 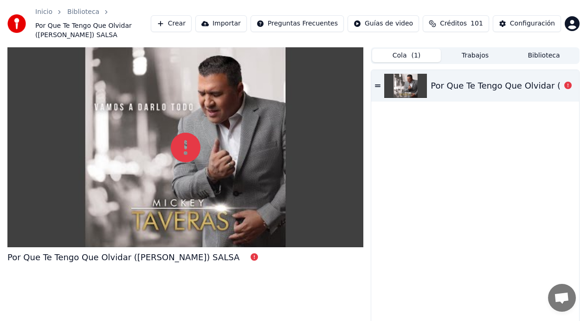 What do you see at coordinates (532, 24) in the screenshot?
I see `div: Configuración` at bounding box center [532, 24].